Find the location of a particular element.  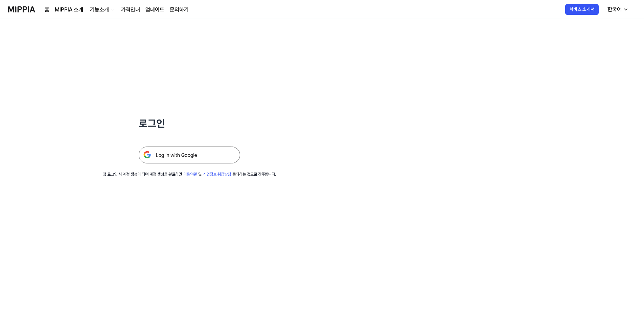

button: 기능소개 is located at coordinates (102, 10).